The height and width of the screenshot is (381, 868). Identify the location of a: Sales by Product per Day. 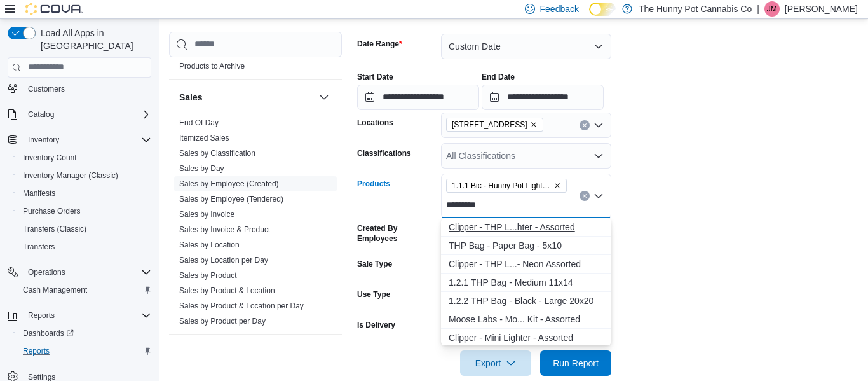
(223, 321).